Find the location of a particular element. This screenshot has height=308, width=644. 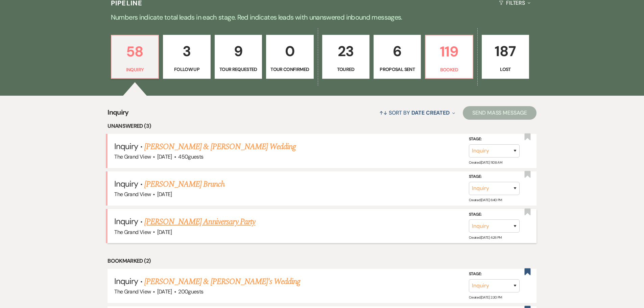

span: 450 guests is located at coordinates (191, 156).